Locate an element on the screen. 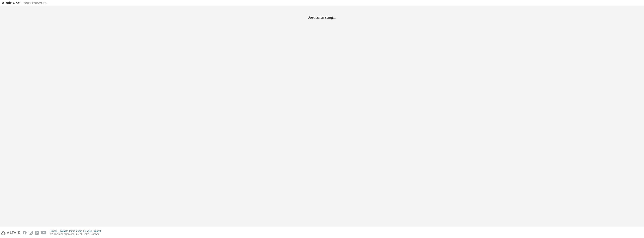 This screenshot has width=644, height=238. div: Website Terms of Use is located at coordinates (73, 231).